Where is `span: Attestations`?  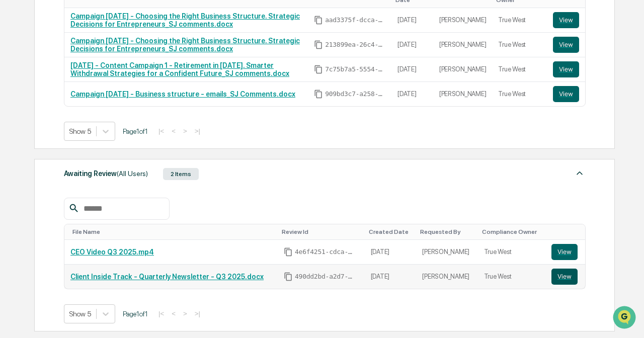
span: Attestations is located at coordinates (104, 132).